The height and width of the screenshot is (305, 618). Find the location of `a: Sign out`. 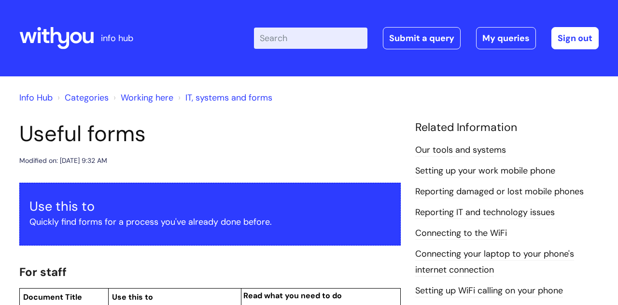

a: Sign out is located at coordinates (575, 38).